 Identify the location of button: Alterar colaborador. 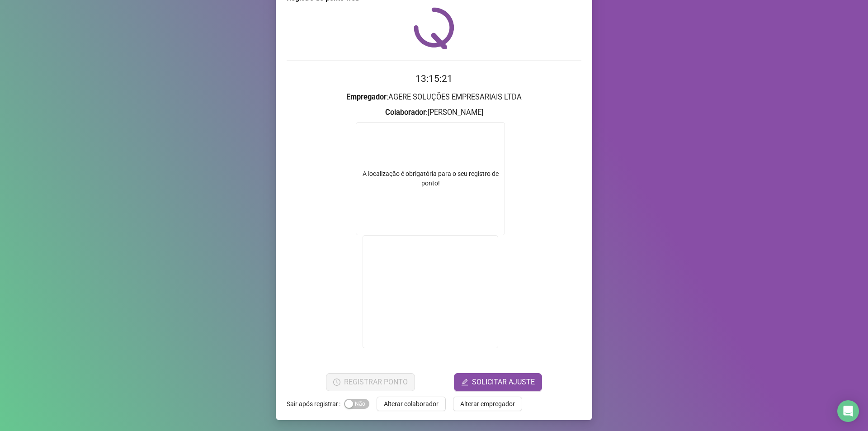
(411, 404).